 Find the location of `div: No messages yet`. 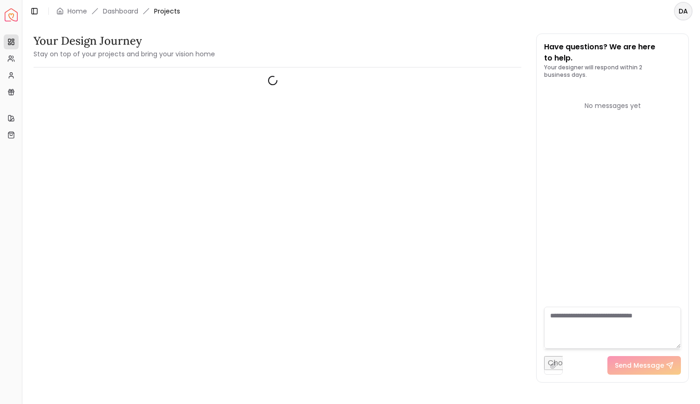

div: No messages yet is located at coordinates (613, 106).